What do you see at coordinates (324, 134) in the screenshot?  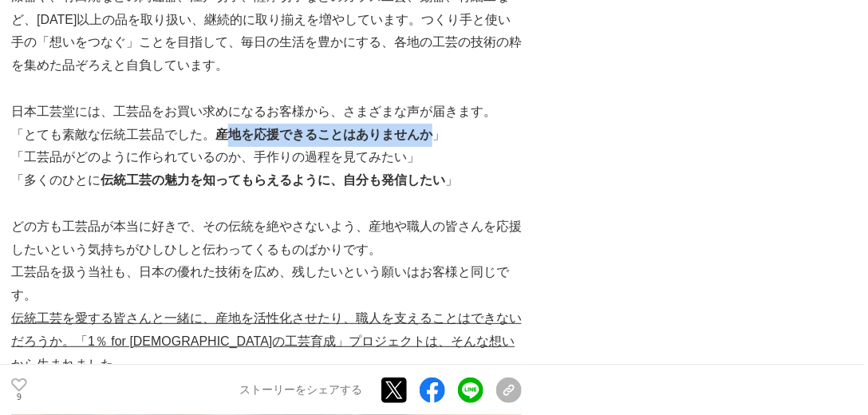 I see `strong: 産地を応援できることはありませんか` at bounding box center [324, 134].